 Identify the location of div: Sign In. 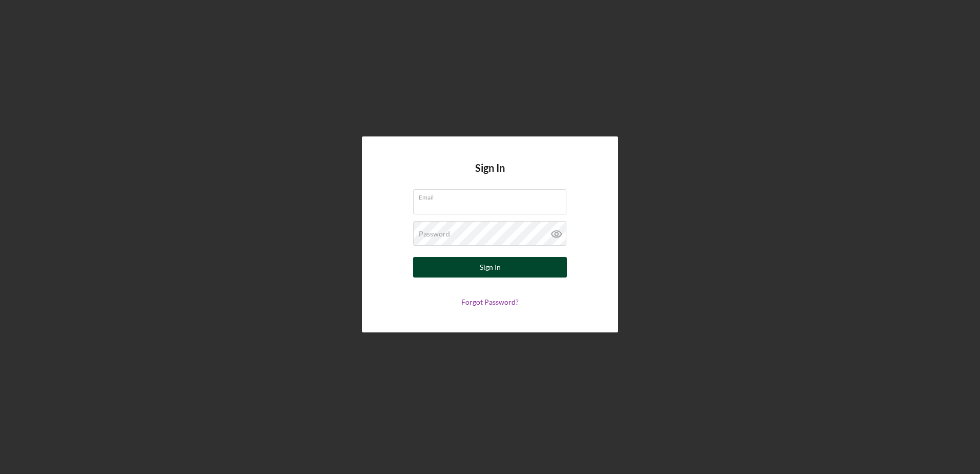
(490, 267).